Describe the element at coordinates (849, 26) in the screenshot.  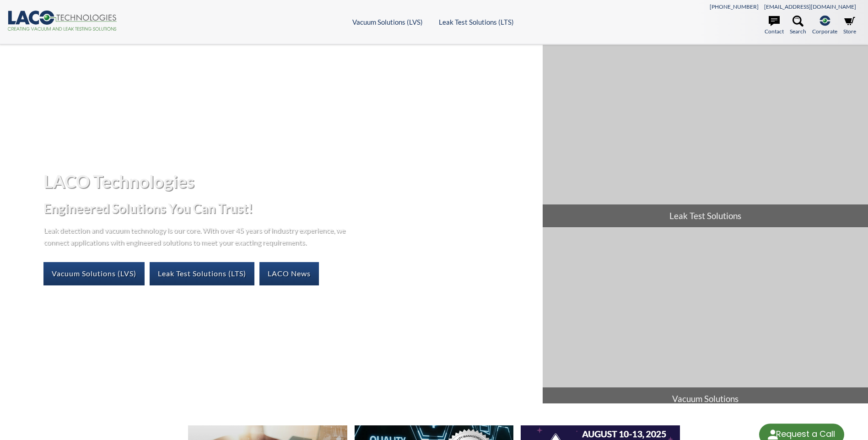
I see `a: Store` at that location.